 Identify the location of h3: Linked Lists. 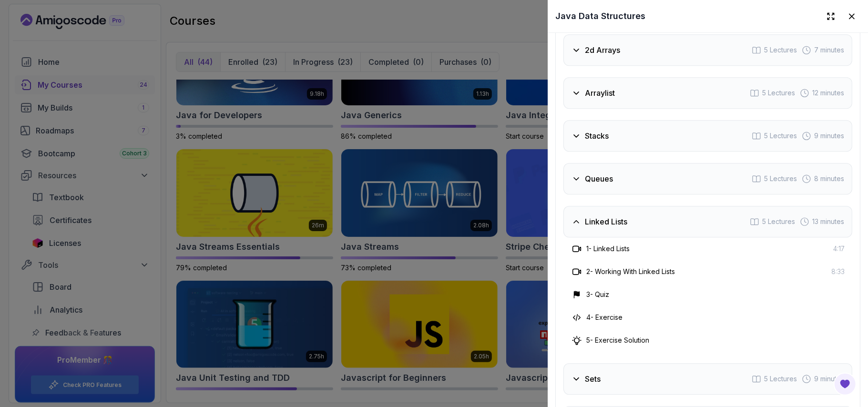
(606, 222).